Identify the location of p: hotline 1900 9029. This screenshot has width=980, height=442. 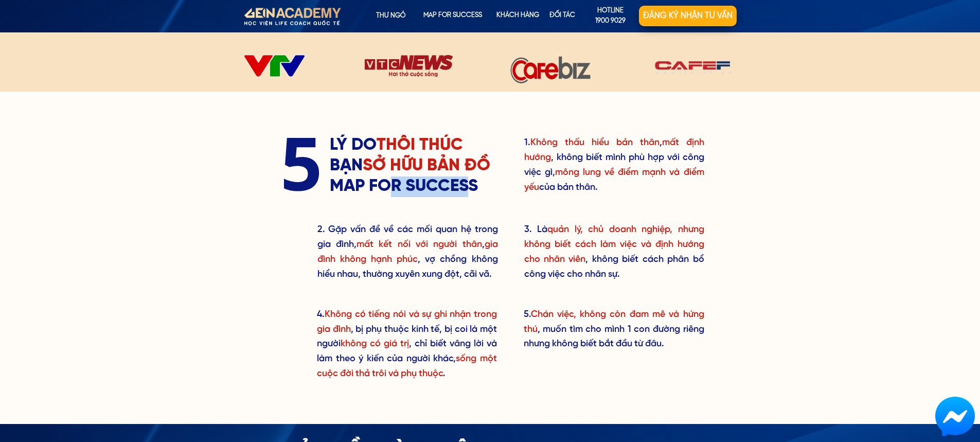
(611, 17).